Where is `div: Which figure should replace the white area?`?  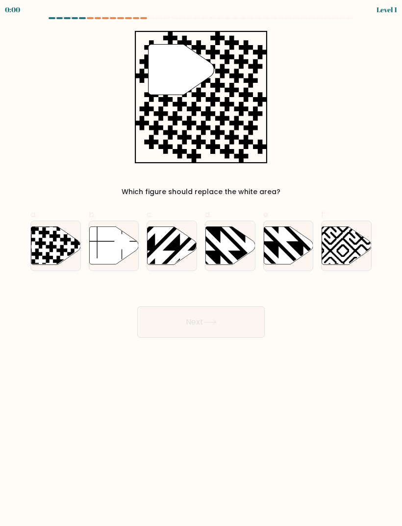
div: Which figure should replace the white area? is located at coordinates (201, 192).